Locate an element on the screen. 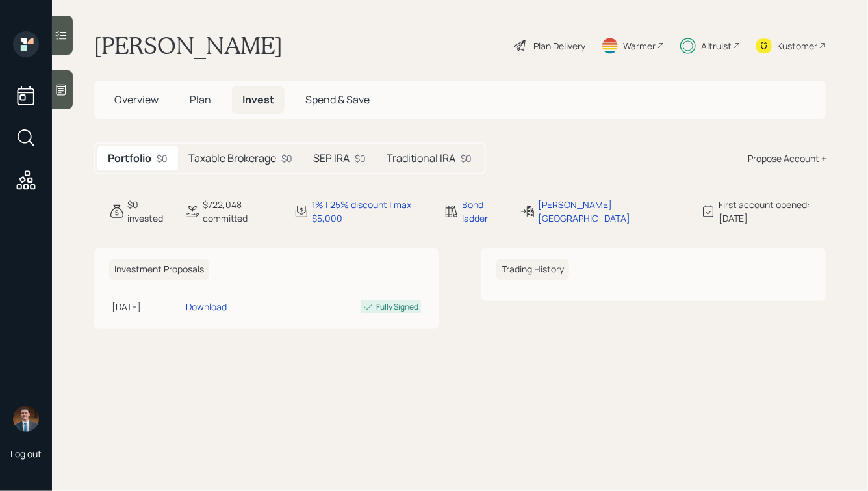 This screenshot has height=491, width=868. div: Log out is located at coordinates (26, 453).